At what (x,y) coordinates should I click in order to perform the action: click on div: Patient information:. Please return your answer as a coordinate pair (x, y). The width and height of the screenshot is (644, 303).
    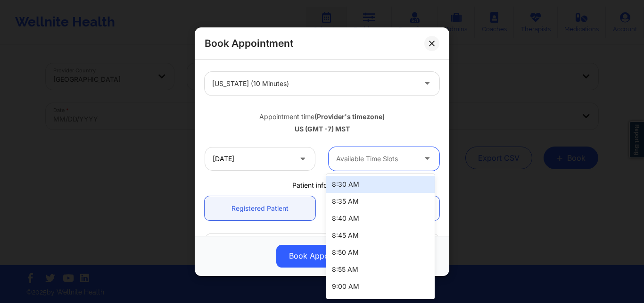
    Looking at the image, I should click on (322, 185).